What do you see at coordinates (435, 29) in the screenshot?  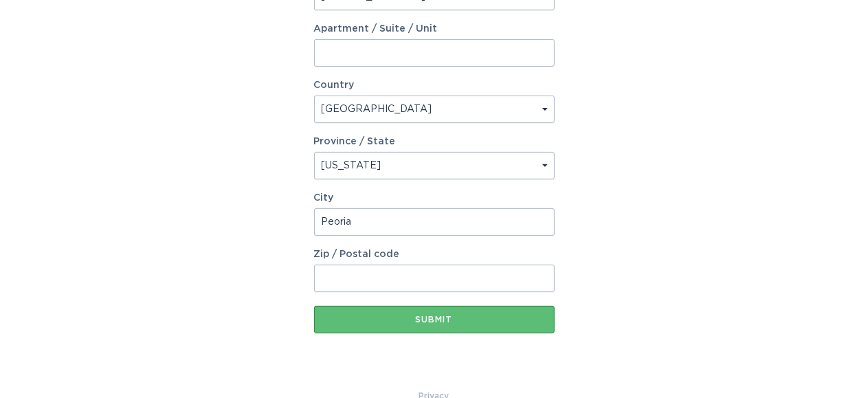 I see `label: Apartment / Suite / Unit` at bounding box center [435, 29].